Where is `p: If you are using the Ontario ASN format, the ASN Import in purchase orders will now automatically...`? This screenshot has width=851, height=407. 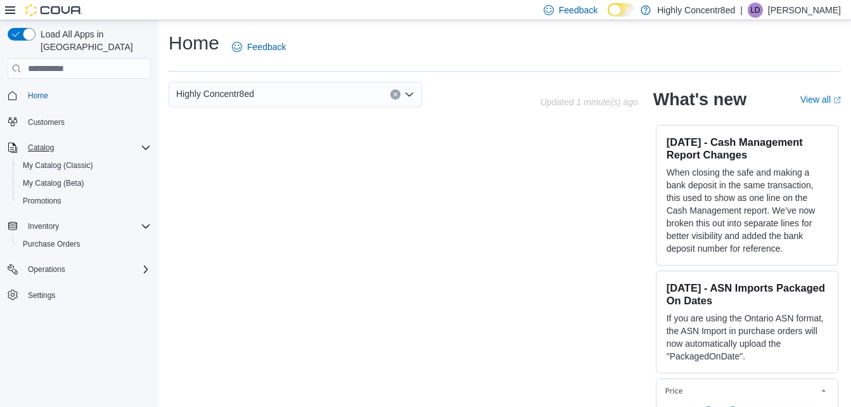 p: If you are using the Ontario ASN format, the ASN Import in purchase orders will now automatically... is located at coordinates (747, 337).